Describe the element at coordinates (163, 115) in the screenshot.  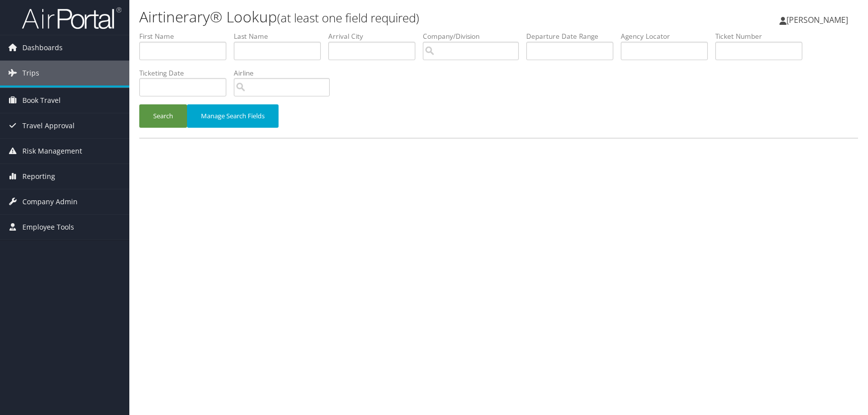
I see `button: Search` at that location.